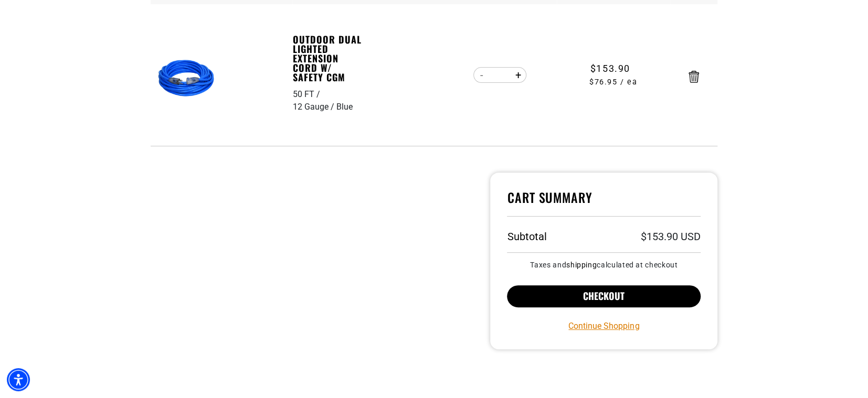 Image resolution: width=868 pixels, height=398 pixels. Describe the element at coordinates (604, 203) in the screenshot. I see `h4: Cart Summary` at that location.